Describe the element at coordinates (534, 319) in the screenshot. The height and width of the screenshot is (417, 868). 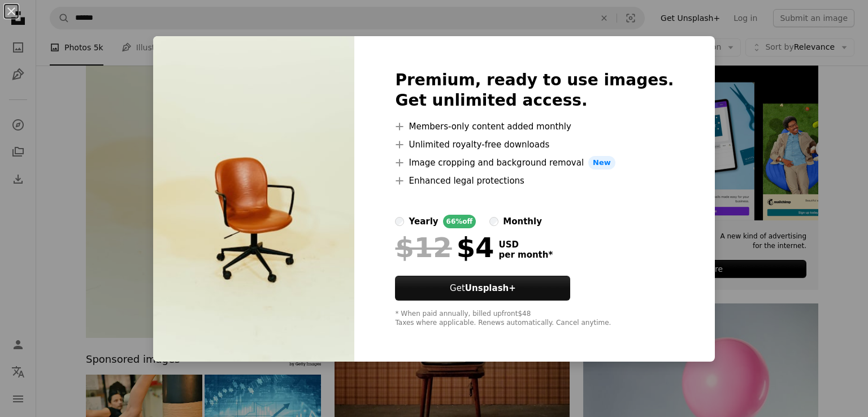
I see `div: * When paid annually, billed upfront $48 Taxes where applicable. Renews automatically. Cancel any...` at that location.